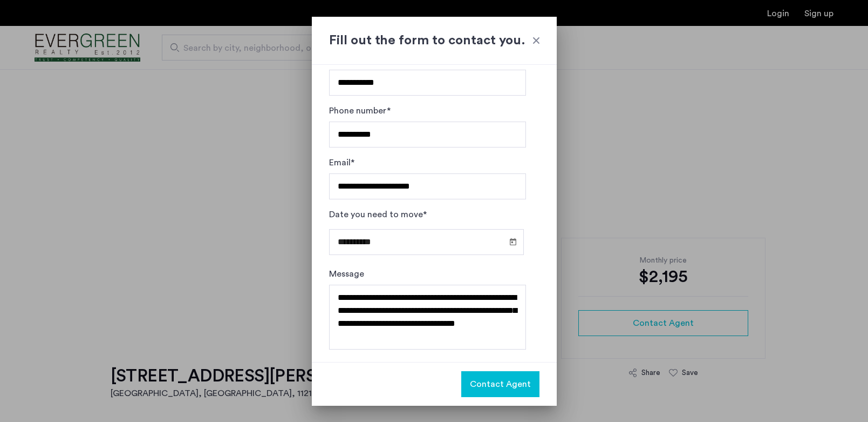 The width and height of the screenshot is (868, 422). What do you see at coordinates (346, 274) in the screenshot?
I see `label: Message` at bounding box center [346, 274].